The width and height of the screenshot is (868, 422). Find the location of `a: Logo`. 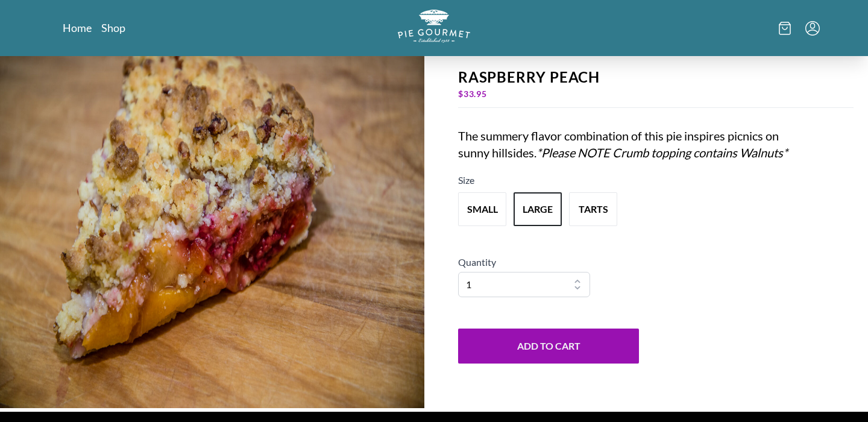

a: Logo is located at coordinates (434, 28).